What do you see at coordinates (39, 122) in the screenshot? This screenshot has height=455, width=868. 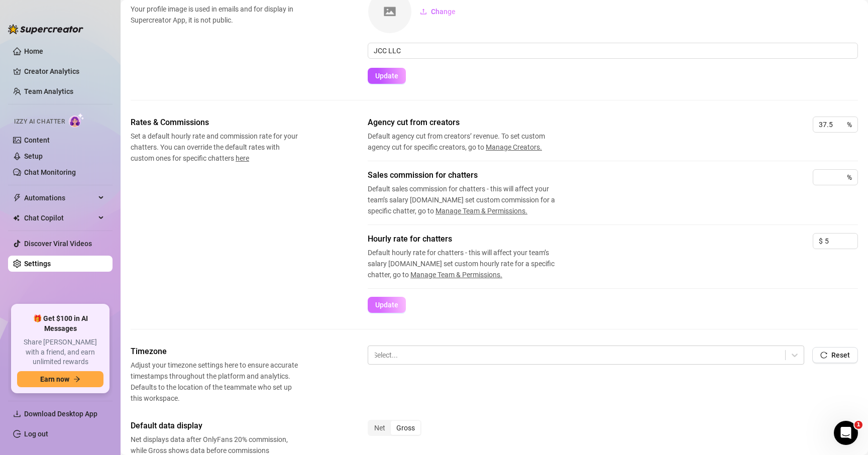 I see `span: Izzy AI Chatter` at bounding box center [39, 122].